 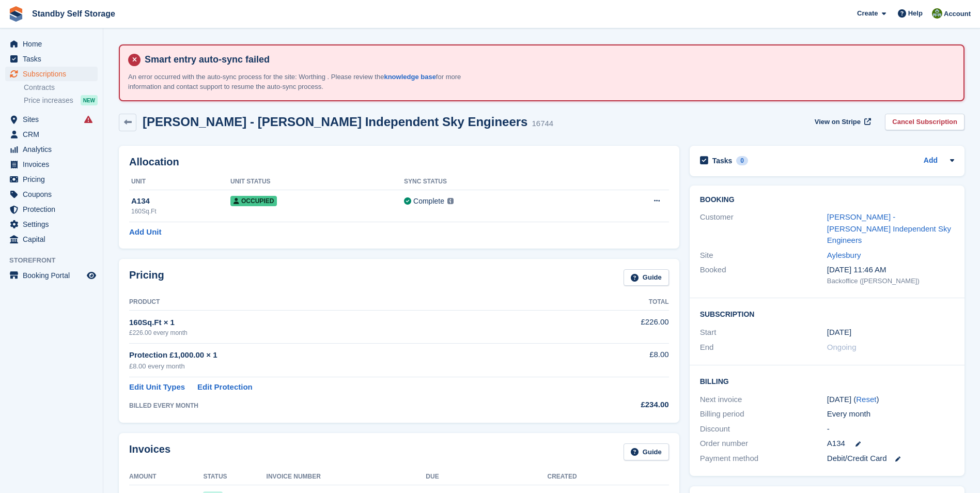 What do you see at coordinates (866, 399) in the screenshot?
I see `a: Reset` at bounding box center [866, 399].